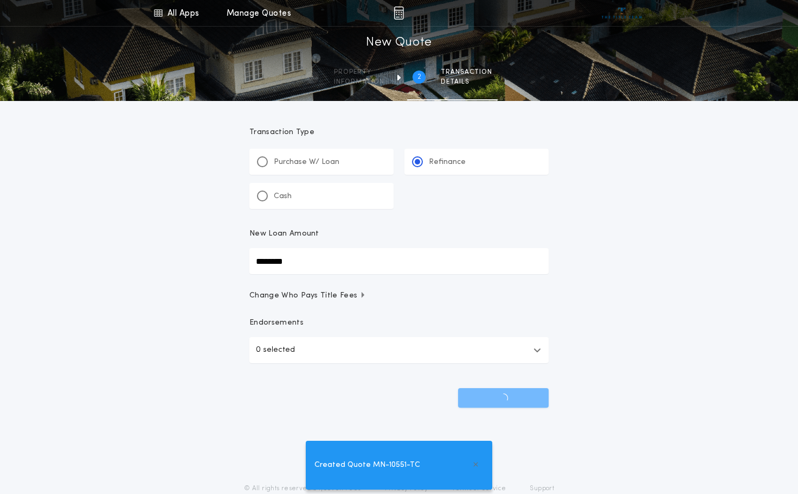 This screenshot has width=798, height=494. What do you see at coordinates (399, 43) in the screenshot?
I see `h1: New Quote` at bounding box center [399, 43].